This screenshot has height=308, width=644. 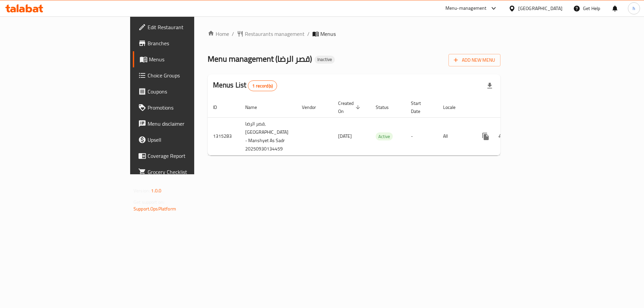 I want to click on span: Status, so click(x=386, y=107).